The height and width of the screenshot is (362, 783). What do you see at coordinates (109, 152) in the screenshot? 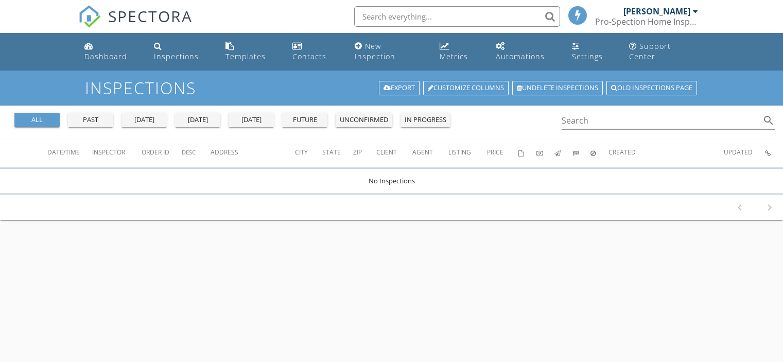
I see `span: Inspector` at bounding box center [109, 152].